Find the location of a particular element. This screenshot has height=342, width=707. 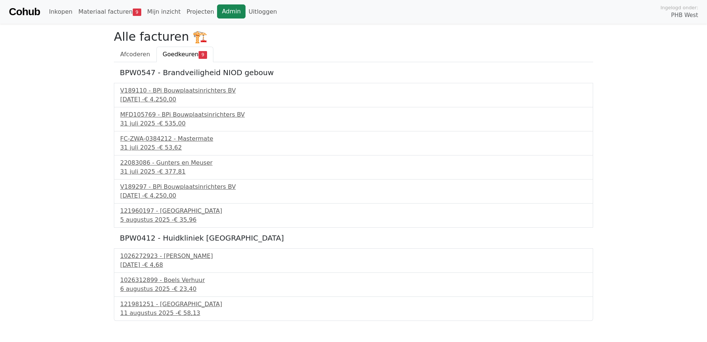

span: € 535,00 is located at coordinates (172, 123).